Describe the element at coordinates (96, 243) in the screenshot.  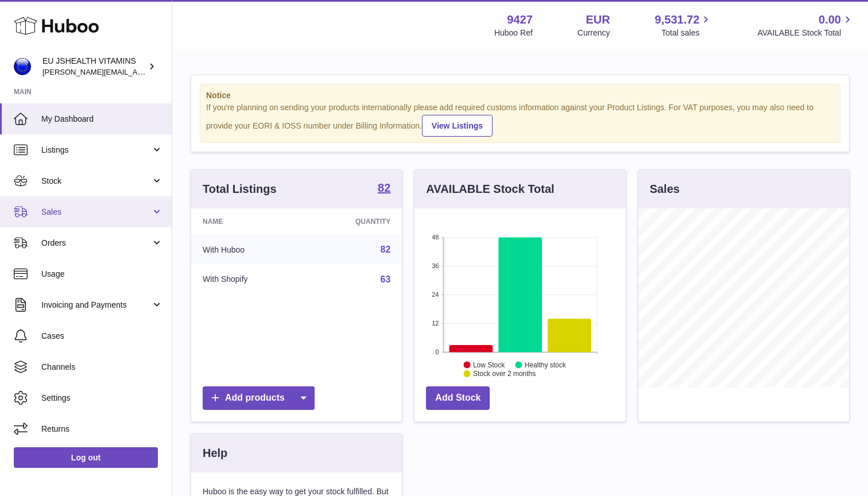
I see `span: Orders` at that location.